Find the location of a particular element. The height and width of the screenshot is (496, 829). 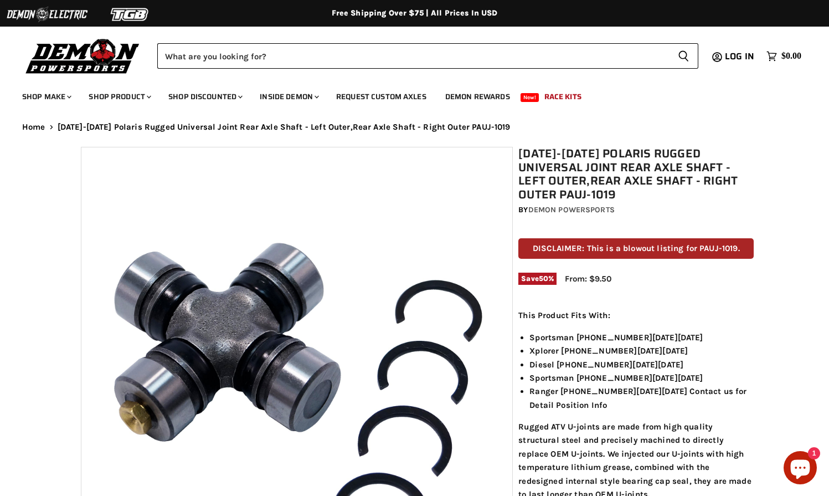

a: Demon Rewards is located at coordinates (477, 96).